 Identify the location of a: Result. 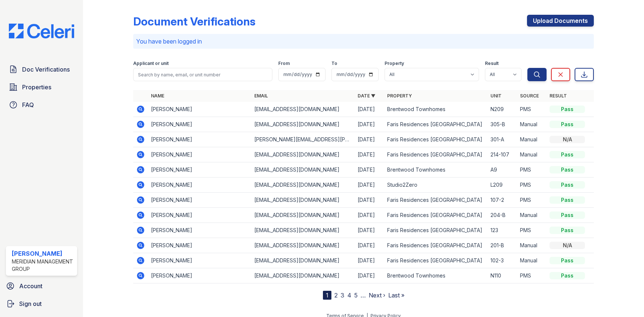
(558, 95).